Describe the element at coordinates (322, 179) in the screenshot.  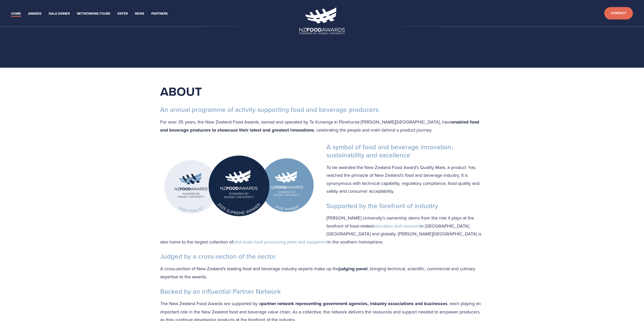
I see `p: To be awarded the New Zealand Food Award’s Quality Mark, a product has reached the pinnacle of Ne...` at that location.